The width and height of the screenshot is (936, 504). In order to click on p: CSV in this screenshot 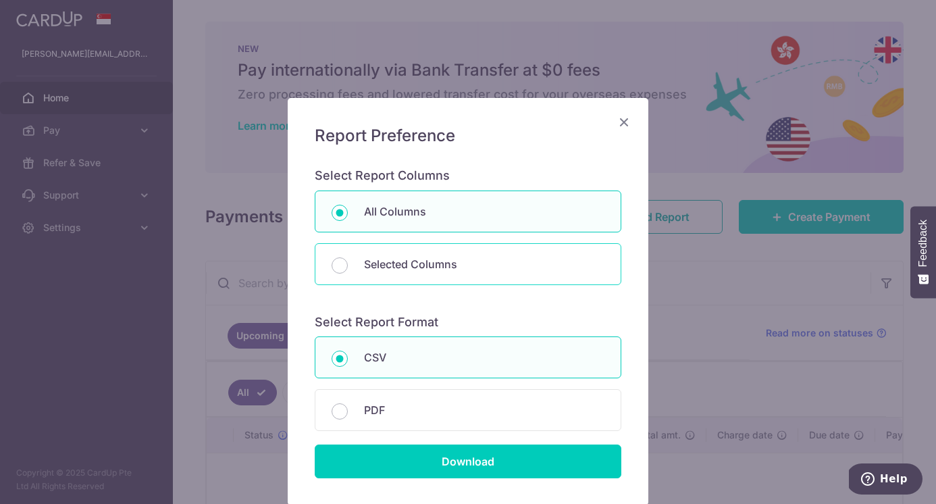, I will do `click(484, 357)`.